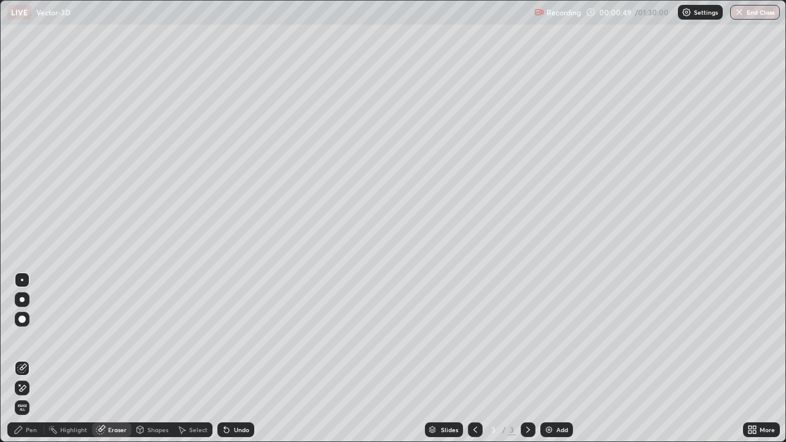  I want to click on div: More, so click(767, 430).